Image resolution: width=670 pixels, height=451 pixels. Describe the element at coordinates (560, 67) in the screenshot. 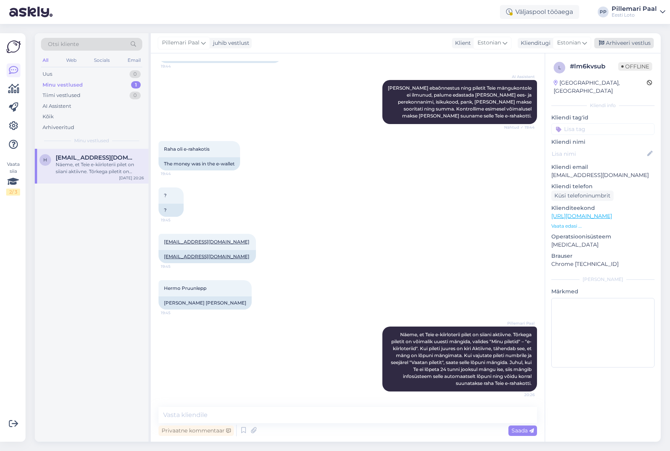

I see `span: l` at that location.